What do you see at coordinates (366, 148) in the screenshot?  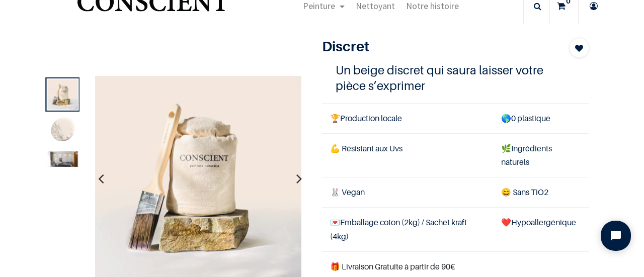 I see `span: 💪 Résistant aux Uvs` at bounding box center [366, 148].